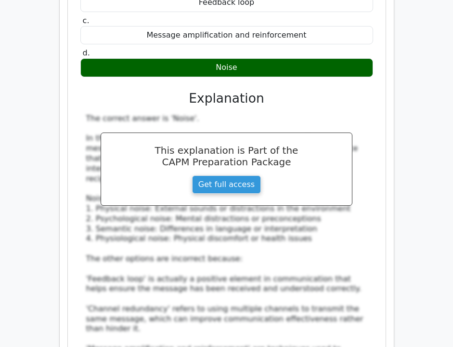 Image resolution: width=453 pixels, height=347 pixels. I want to click on span: d., so click(86, 53).